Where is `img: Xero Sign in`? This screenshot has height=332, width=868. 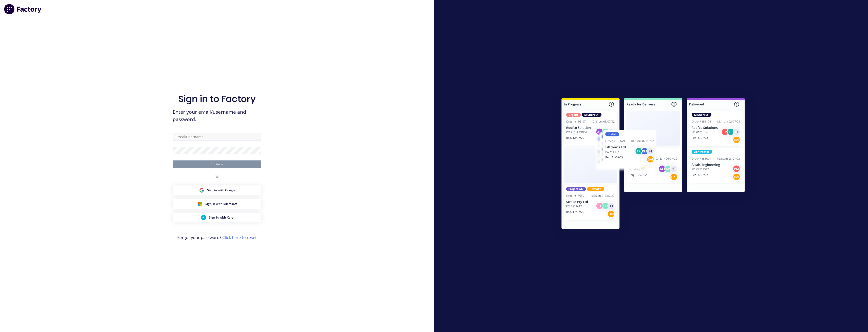 img: Xero Sign in is located at coordinates (203, 218).